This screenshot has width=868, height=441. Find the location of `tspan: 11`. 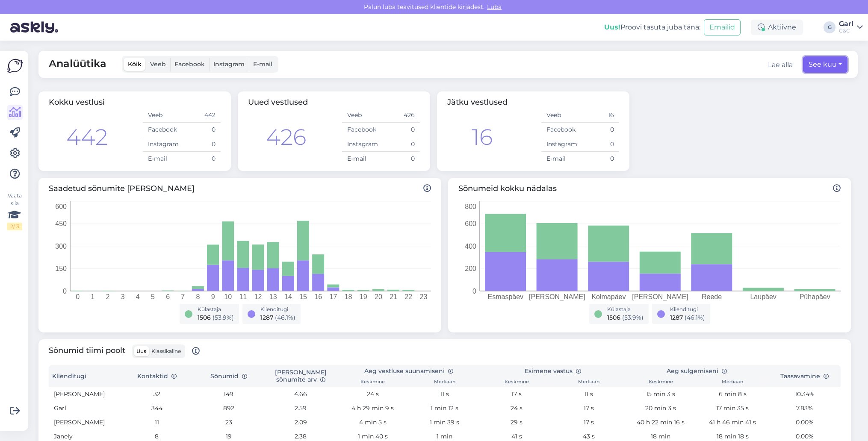

tspan: 11 is located at coordinates (243, 297).